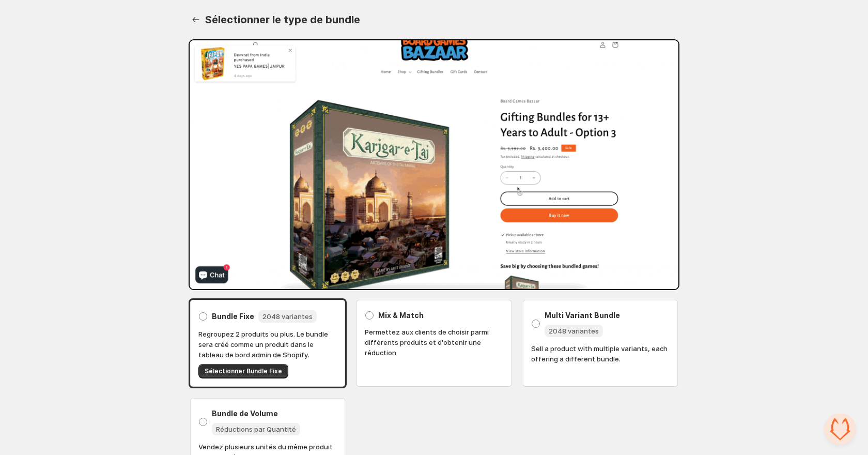 Image resolution: width=868 pixels, height=455 pixels. Describe the element at coordinates (434, 342) in the screenshot. I see `span: Permettez aux clients de choisir parmi différents produits et d'obtenir une réduction` at that location.